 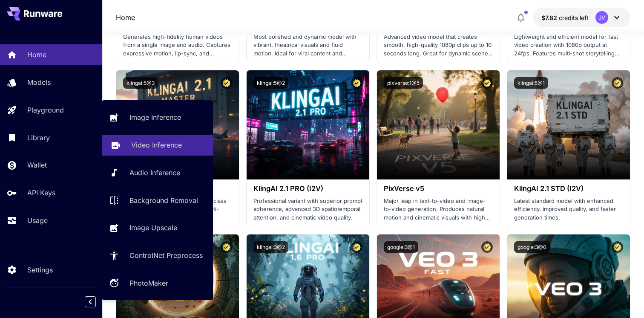 What do you see at coordinates (403, 83) in the screenshot?
I see `button: pixverse:1@5` at bounding box center [403, 83].